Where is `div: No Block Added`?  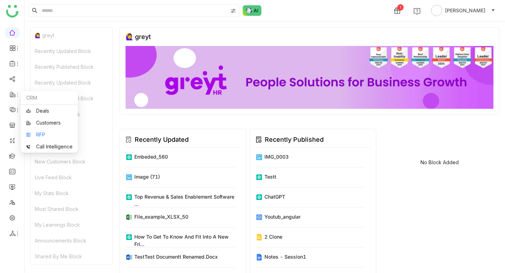 div: No Block Added is located at coordinates (439, 162).